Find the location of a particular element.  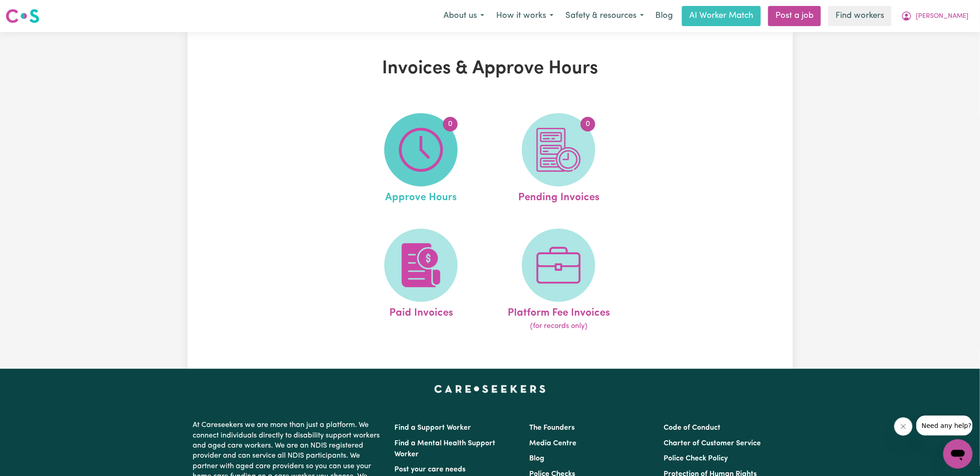

a: Media Centre is located at coordinates (552, 443).